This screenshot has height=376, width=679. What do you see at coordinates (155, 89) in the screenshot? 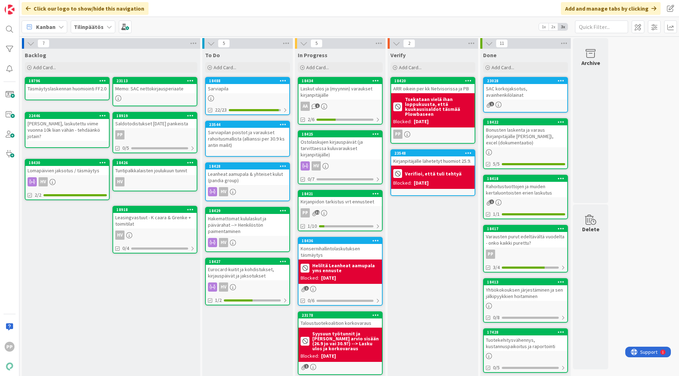
I see `div: Memo: SAC nettokirjausperiaate` at bounding box center [155, 89].